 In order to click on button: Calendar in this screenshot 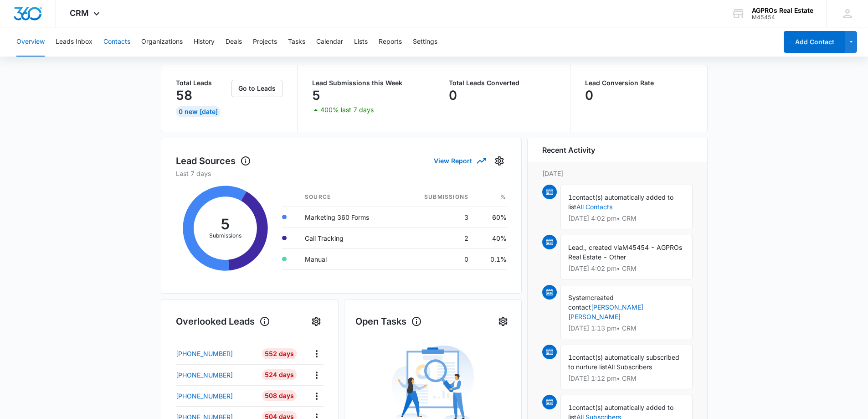, I will do `click(329, 42)`.